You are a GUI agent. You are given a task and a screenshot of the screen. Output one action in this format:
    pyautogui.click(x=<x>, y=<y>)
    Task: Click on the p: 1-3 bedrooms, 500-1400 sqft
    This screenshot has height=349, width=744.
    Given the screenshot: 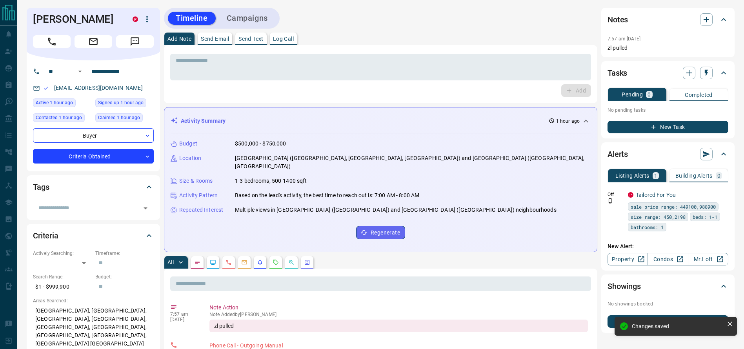 What is the action you would take?
    pyautogui.click(x=271, y=181)
    